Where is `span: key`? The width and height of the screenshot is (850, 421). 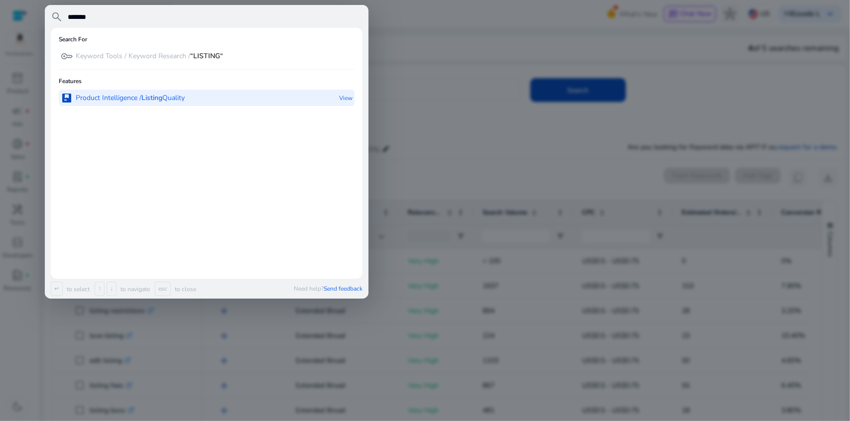
span: key is located at coordinates (67, 56).